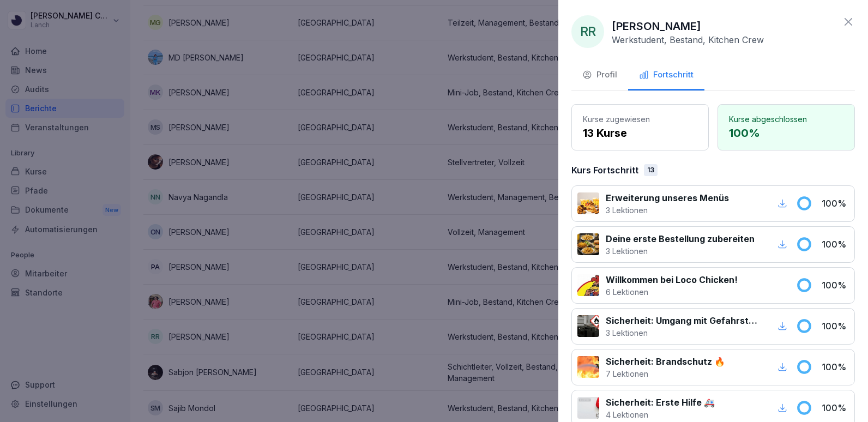 The width and height of the screenshot is (868, 422). Describe the element at coordinates (666, 76) in the screenshot. I see `button: Fortschritt` at that location.